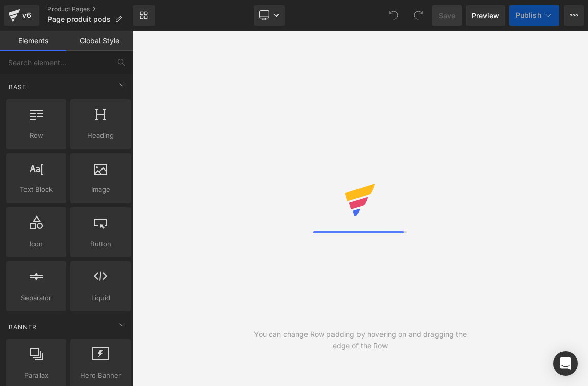  What do you see at coordinates (36, 135) in the screenshot?
I see `span: Row` at bounding box center [36, 135].